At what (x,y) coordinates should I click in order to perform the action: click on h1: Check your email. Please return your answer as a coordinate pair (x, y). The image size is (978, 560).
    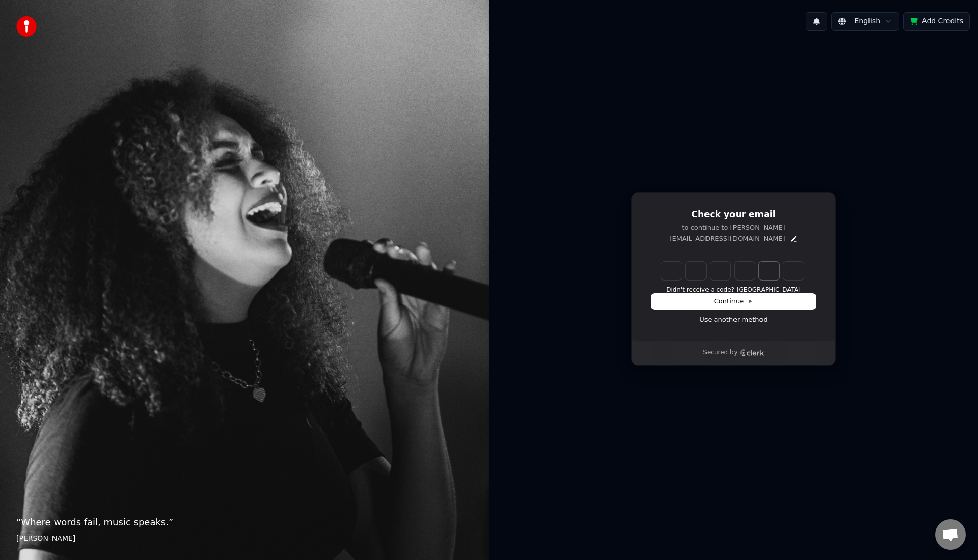
    Looking at the image, I should click on (734, 215).